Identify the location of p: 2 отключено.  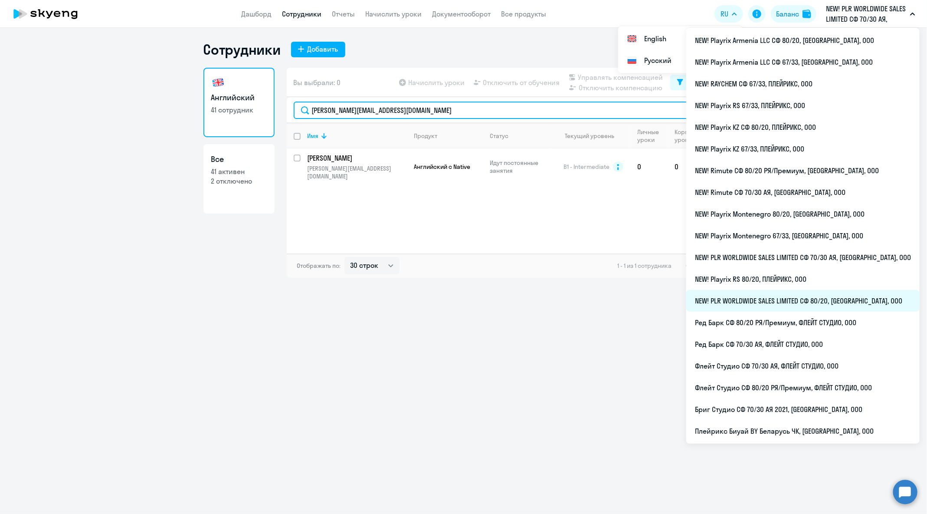
(239, 181).